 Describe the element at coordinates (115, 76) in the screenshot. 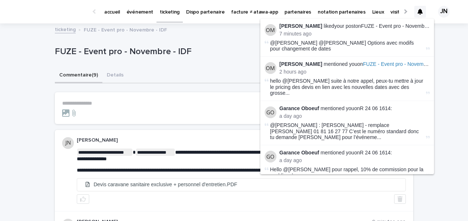

I see `button: Details` at that location.